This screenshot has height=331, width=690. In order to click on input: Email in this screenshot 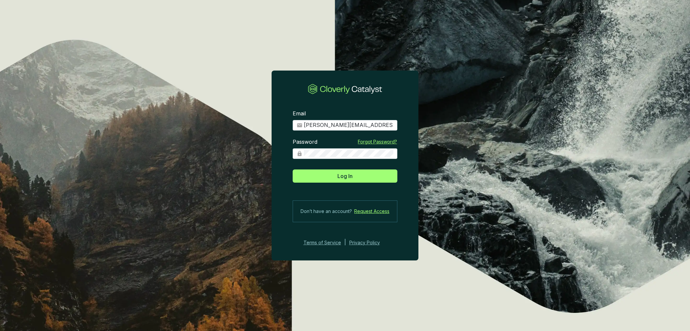, I will do `click(349, 125)`.